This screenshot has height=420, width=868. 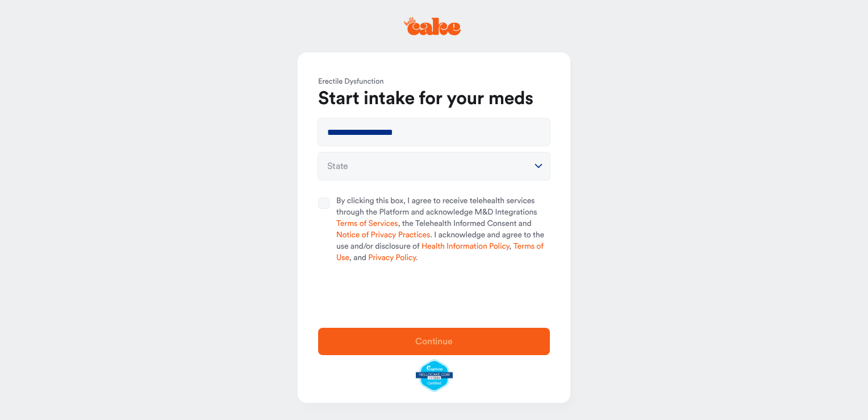 I want to click on button: By clicking this box, I agree to receive telehealth services through the Platform and acknowledge..., so click(x=324, y=203).